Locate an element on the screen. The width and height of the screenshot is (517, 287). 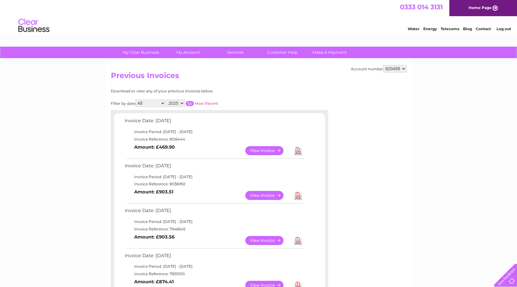
a: My Clear Business is located at coordinates (141, 52).